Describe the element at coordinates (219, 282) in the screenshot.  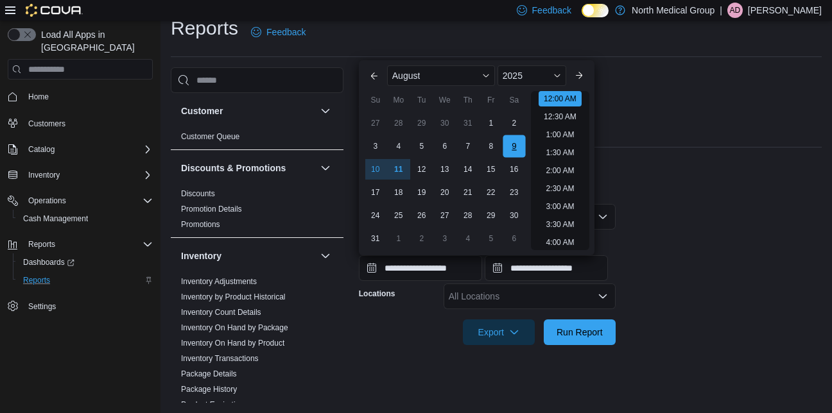
I see `a: Inventory Adjustments` at that location.